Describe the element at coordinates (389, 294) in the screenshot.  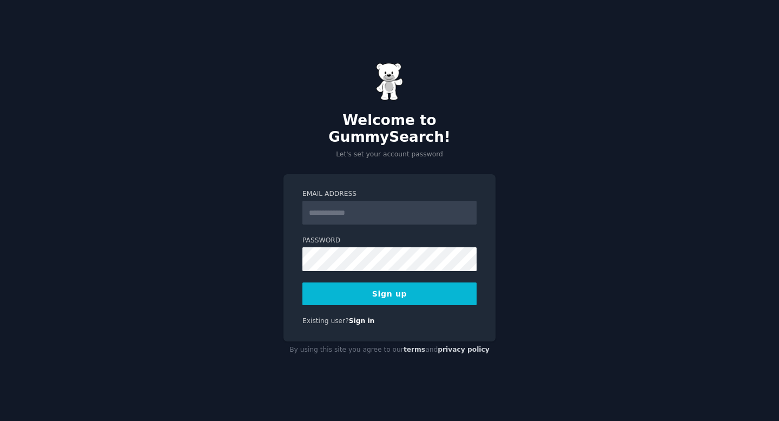
I see `button: Sign up` at that location.